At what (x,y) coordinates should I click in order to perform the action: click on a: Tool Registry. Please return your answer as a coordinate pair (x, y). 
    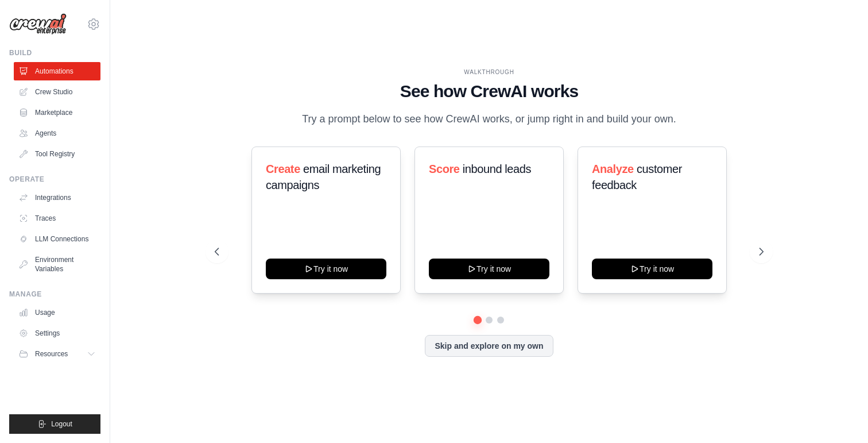
    Looking at the image, I should click on (57, 154).